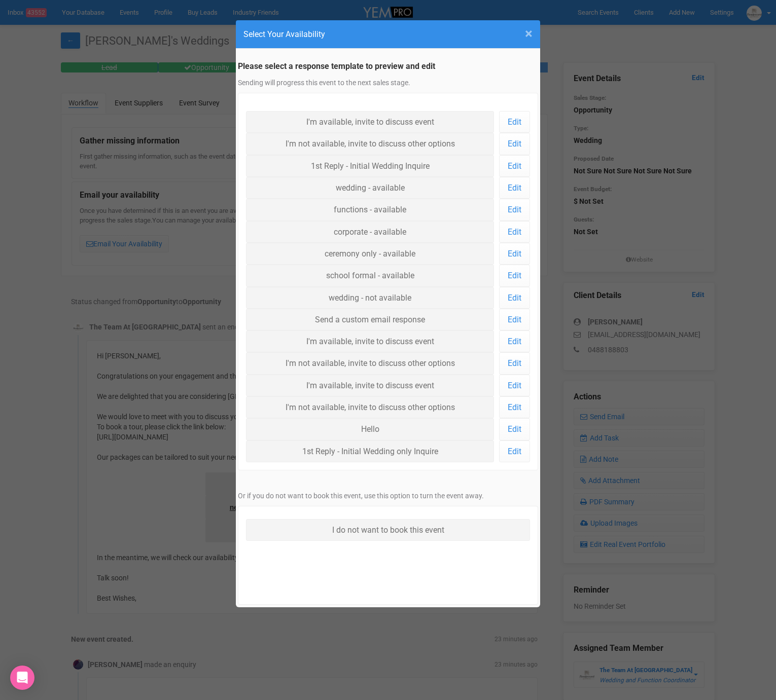 The width and height of the screenshot is (776, 700). I want to click on a: corporate - available, so click(370, 232).